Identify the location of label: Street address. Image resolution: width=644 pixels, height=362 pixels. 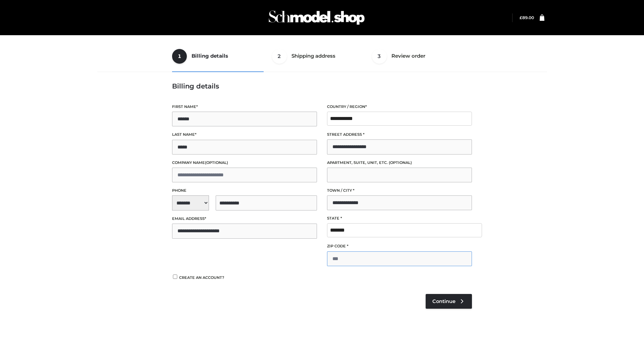
(399, 134).